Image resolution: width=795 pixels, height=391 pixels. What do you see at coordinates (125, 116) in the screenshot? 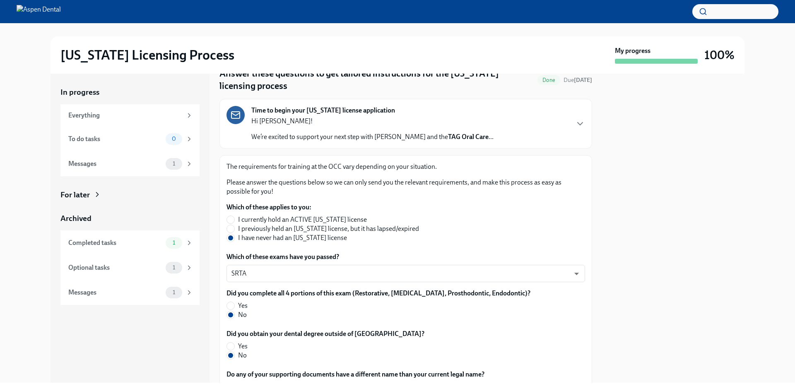
I see `div: Everything` at bounding box center [125, 116].